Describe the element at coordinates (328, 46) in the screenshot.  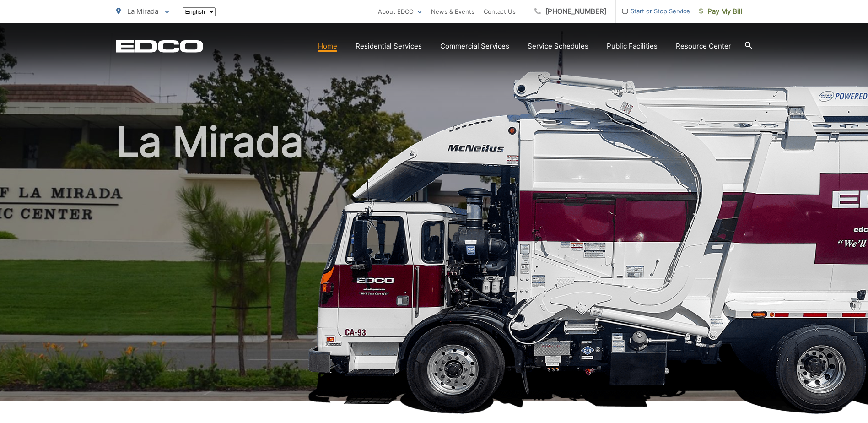
I see `a: Home` at that location.